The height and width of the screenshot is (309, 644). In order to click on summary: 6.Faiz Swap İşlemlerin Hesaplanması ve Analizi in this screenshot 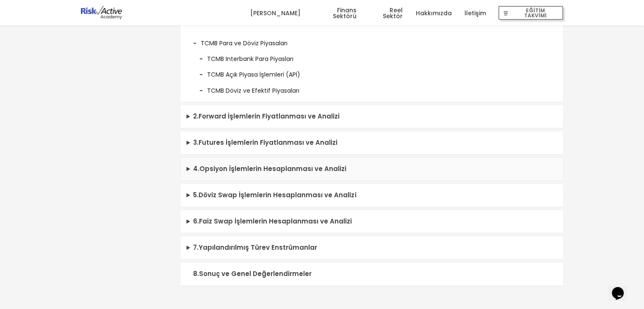, I will do `click(372, 221)`.